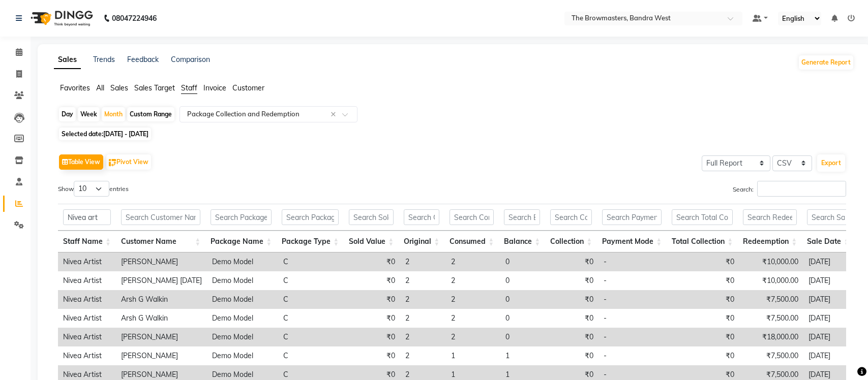  I want to click on input: Search Payment Mode, so click(632, 217).